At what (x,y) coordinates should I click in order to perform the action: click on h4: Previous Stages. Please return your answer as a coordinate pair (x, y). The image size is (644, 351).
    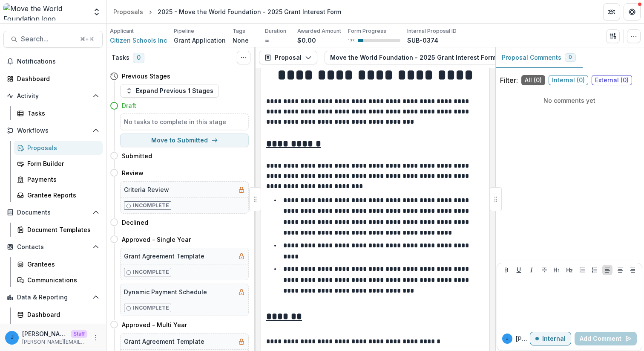
    Looking at the image, I should click on (146, 76).